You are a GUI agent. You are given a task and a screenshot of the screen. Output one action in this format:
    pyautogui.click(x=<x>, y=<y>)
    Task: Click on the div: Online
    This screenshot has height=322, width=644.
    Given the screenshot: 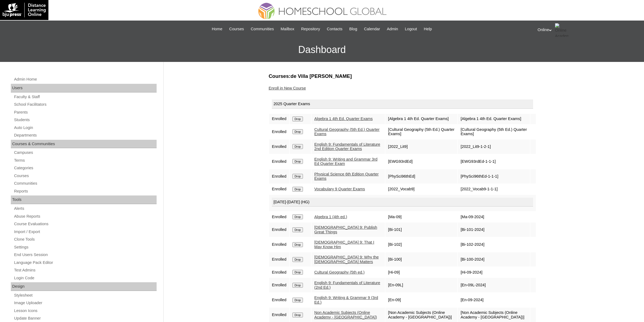 What is the action you would take?
    pyautogui.click(x=588, y=30)
    